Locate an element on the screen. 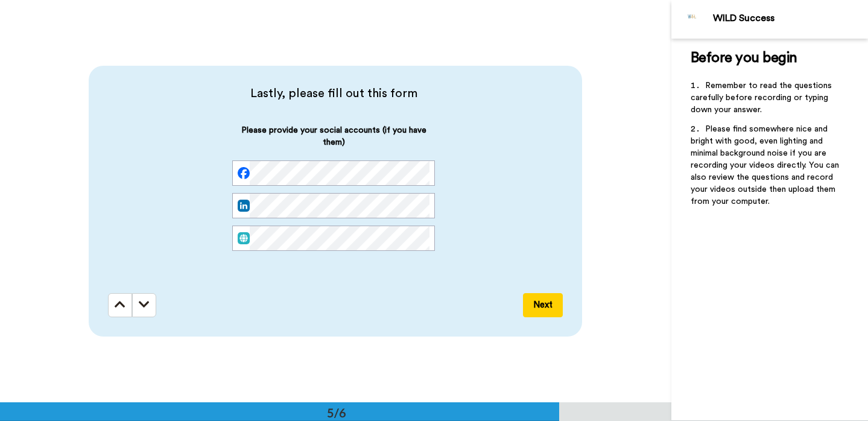  span: Before you begin is located at coordinates (744, 58).